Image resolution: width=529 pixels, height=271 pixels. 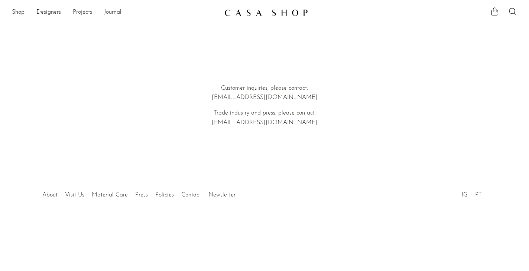 What do you see at coordinates (75, 195) in the screenshot?
I see `a: Visit Us` at bounding box center [75, 195].